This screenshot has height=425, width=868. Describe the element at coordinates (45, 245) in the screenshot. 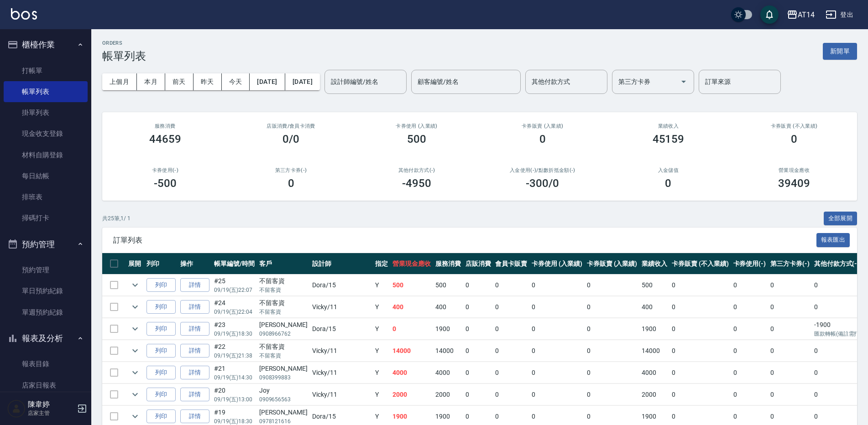

I see `button: 預約管理` at that location.